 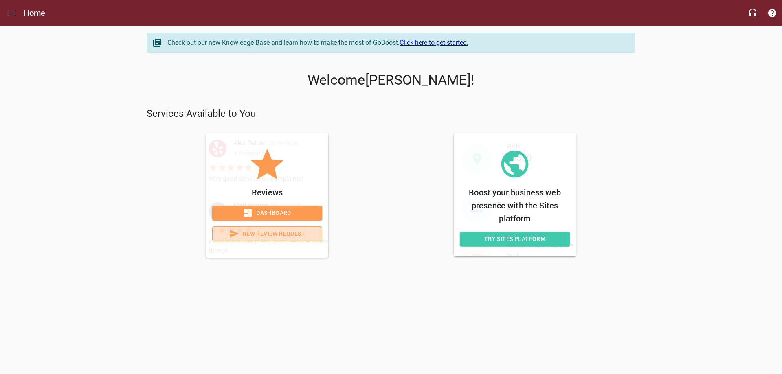 I want to click on p: Boost your business web presence with the Sites platform, so click(x=515, y=206).